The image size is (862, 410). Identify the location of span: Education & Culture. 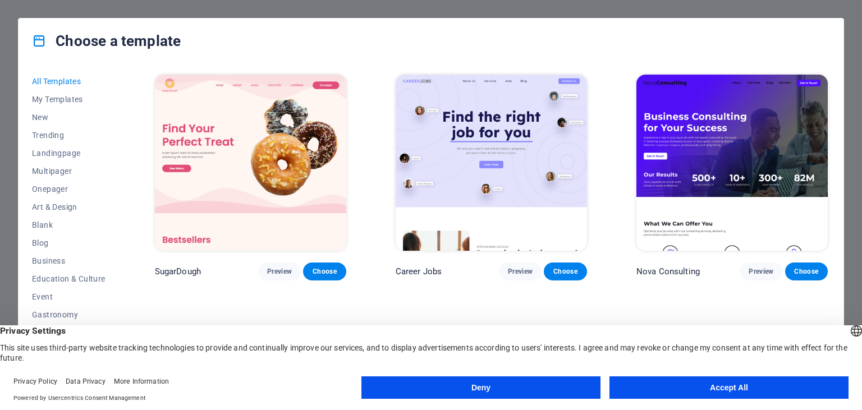
(68, 279).